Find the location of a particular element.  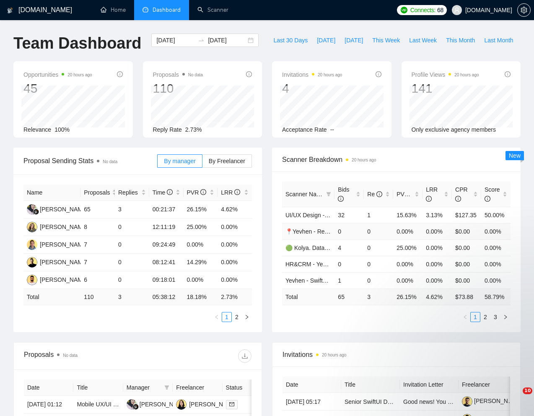

th: Date is located at coordinates (49, 388).